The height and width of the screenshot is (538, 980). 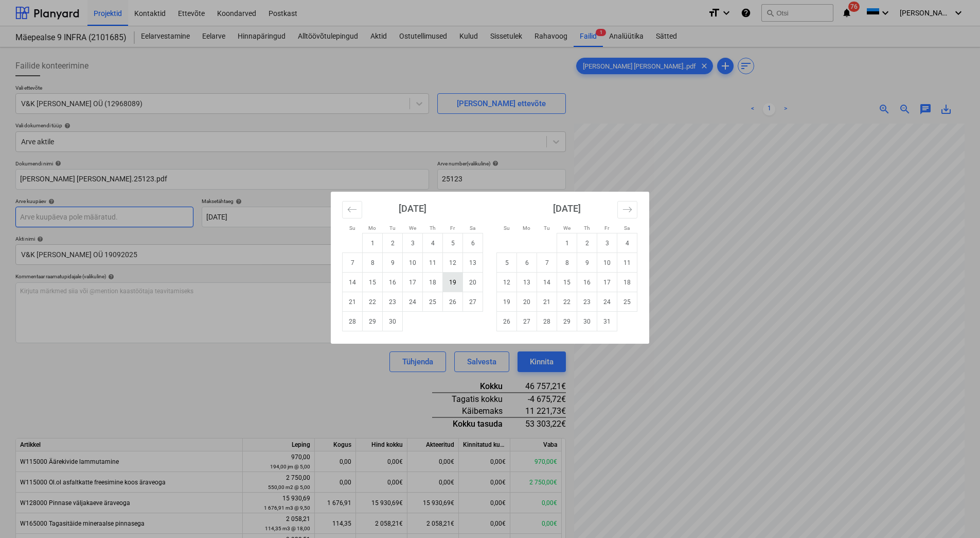 What do you see at coordinates (433, 282) in the screenshot?
I see `td: Thursday, September 18, 2025` at bounding box center [433, 282].